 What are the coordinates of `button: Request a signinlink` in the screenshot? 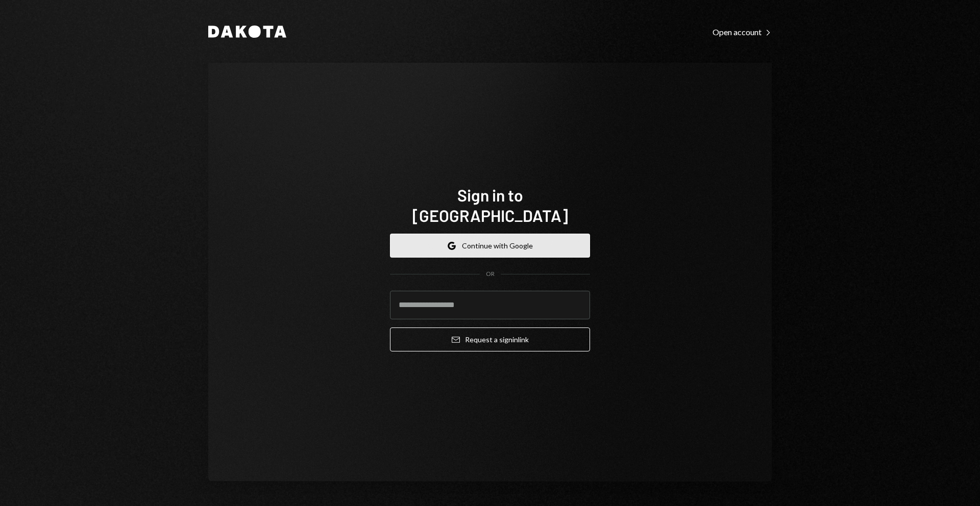 It's located at (490, 339).